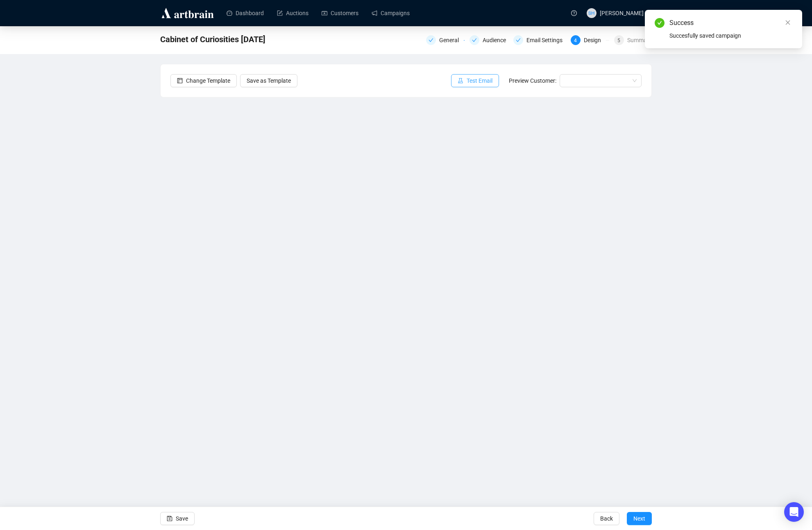 This screenshot has height=530, width=812. I want to click on span: Change Template, so click(208, 81).